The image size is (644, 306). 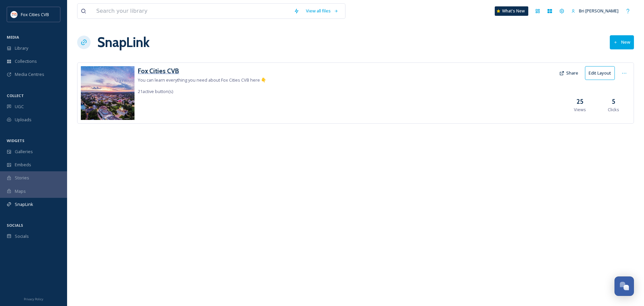 What do you see at coordinates (23, 165) in the screenshot?
I see `span: Embeds` at bounding box center [23, 165].